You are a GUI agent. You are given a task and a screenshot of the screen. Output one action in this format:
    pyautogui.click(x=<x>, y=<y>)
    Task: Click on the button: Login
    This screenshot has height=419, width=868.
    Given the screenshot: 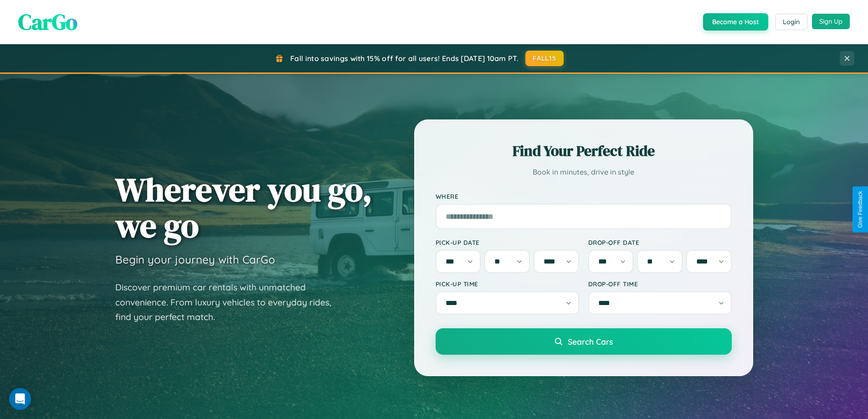 What is the action you would take?
    pyautogui.click(x=791, y=22)
    